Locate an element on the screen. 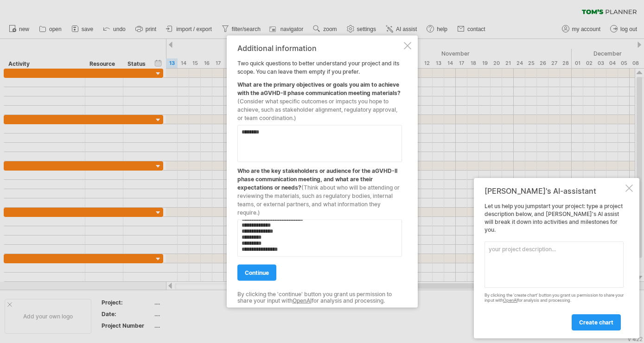  div: Additional information is located at coordinates (320, 48).